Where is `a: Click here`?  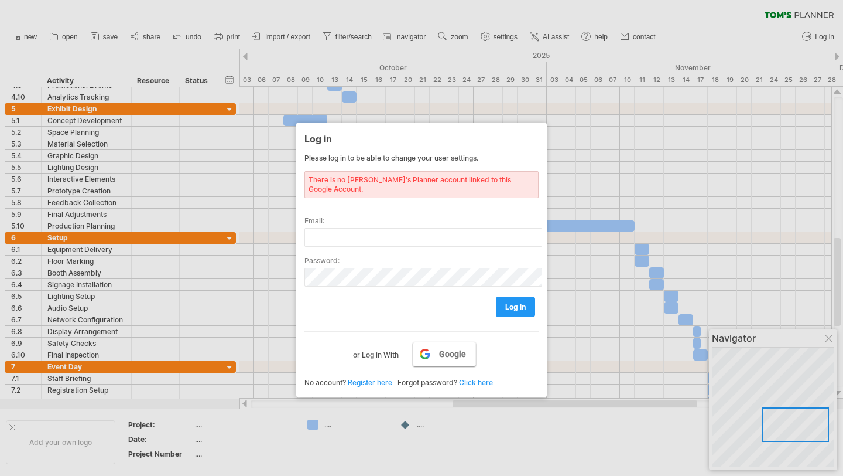
a: Click here is located at coordinates (476, 382).